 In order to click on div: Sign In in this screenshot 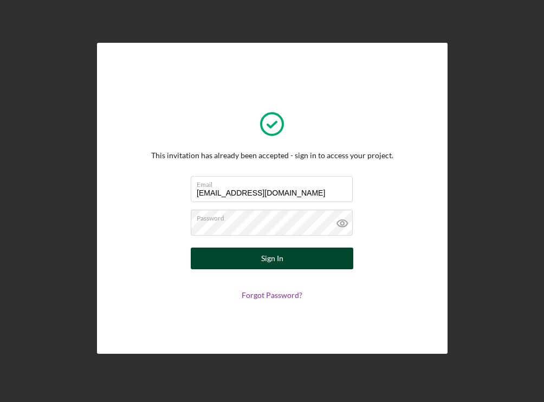, I will do `click(272, 258)`.